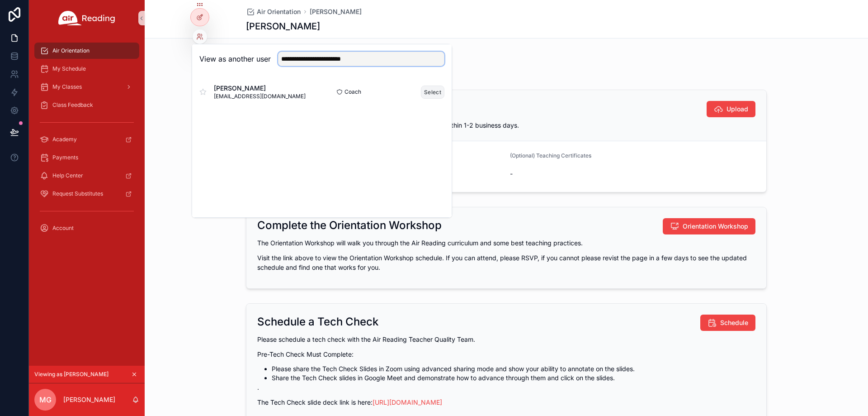  I want to click on p: Please schedule a tech check with the Air Reading Teacher Quality Team., so click(506, 339).